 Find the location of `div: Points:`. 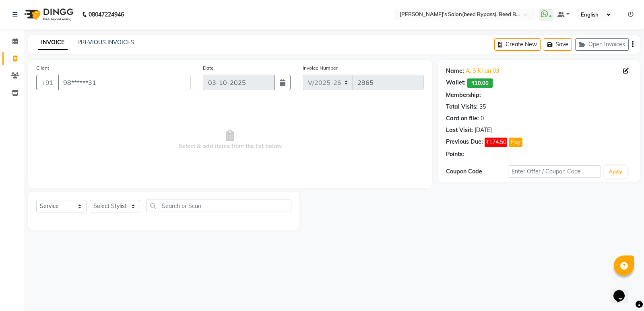

div: Points: is located at coordinates (455, 154).